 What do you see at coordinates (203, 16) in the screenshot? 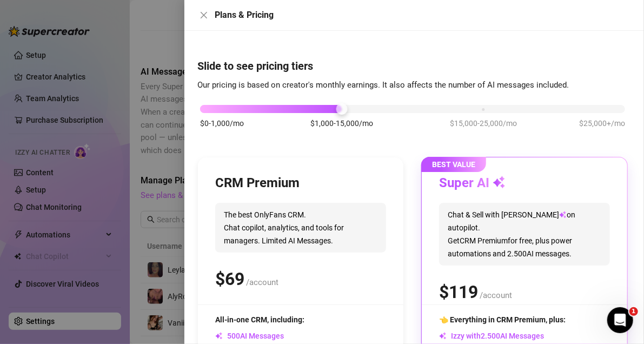
I see `span: close` at bounding box center [203, 16].